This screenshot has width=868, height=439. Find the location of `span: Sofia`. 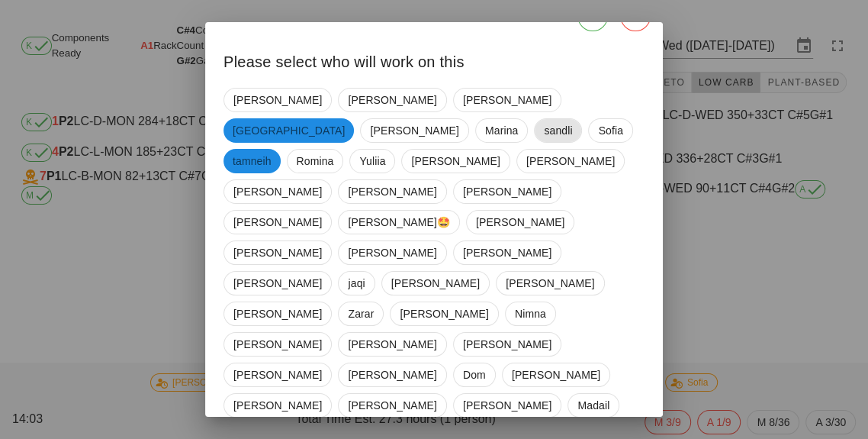

span: Sofia is located at coordinates (610, 130).